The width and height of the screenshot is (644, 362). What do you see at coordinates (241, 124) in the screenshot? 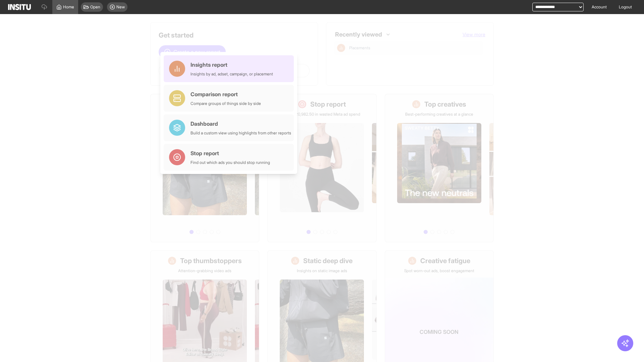
I see `div: Dashboard` at bounding box center [241, 124].